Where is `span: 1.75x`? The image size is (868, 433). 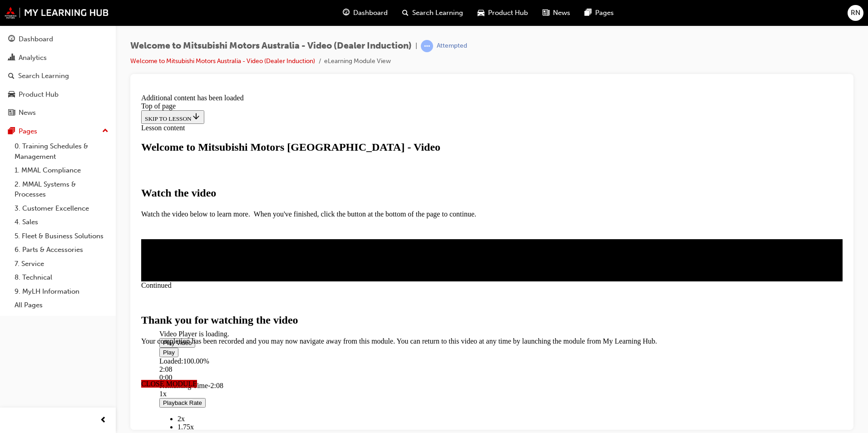
span: 1.75x is located at coordinates (48, 336).